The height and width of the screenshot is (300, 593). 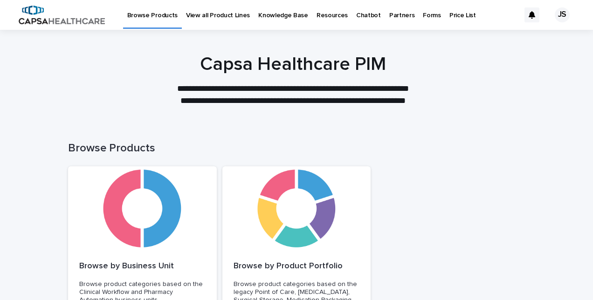 What do you see at coordinates (293, 64) in the screenshot?
I see `h1: Capsa Healthcare PIM` at bounding box center [293, 64].